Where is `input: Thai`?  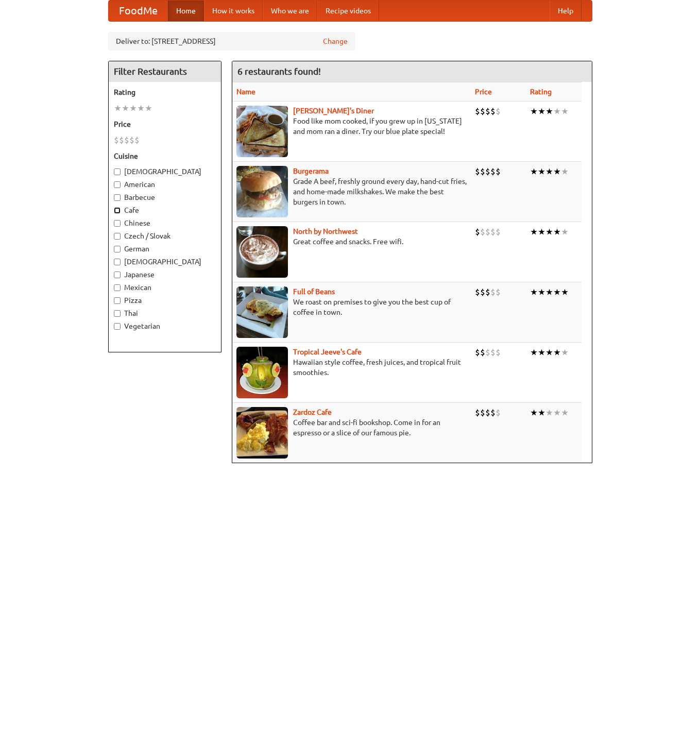
input: Thai is located at coordinates (117, 313).